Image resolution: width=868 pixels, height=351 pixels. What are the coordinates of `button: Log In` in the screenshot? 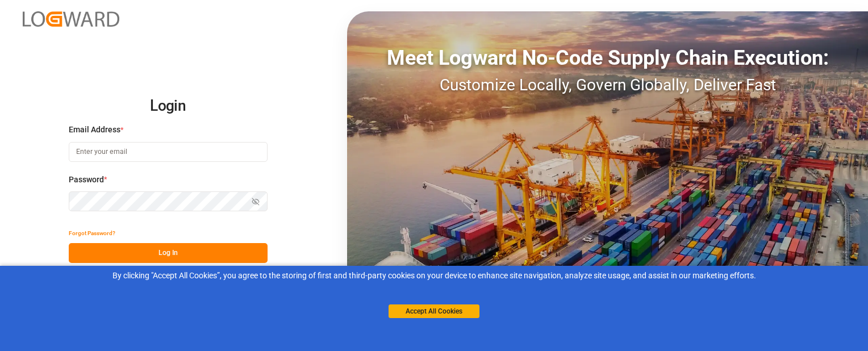 It's located at (168, 253).